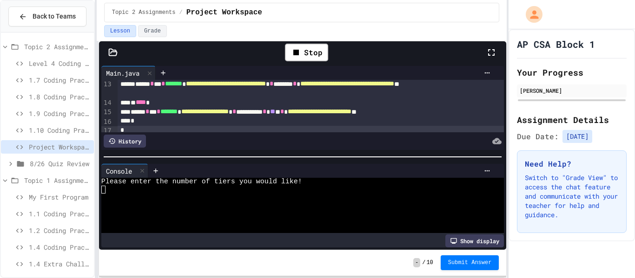  What do you see at coordinates (152, 31) in the screenshot?
I see `button: Grade` at bounding box center [152, 31].